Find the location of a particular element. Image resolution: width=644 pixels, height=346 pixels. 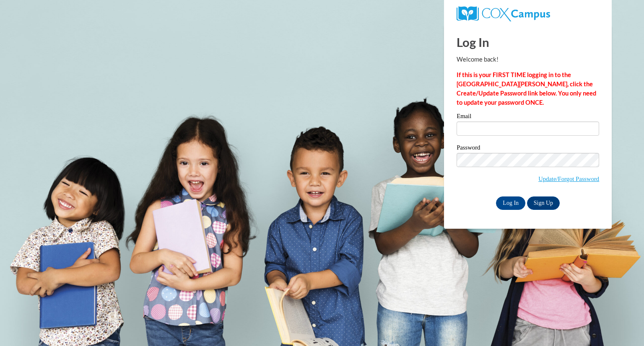

input: Log In is located at coordinates (510, 203).